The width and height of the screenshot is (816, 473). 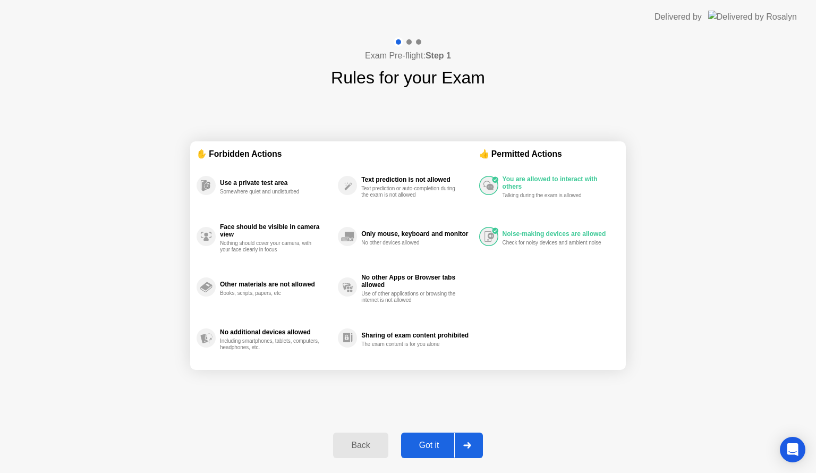 I want to click on div: No other devices allowed, so click(x=411, y=243).